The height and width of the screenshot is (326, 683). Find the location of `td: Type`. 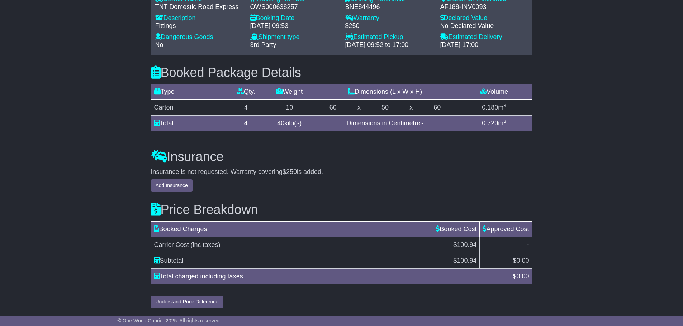

td: Type is located at coordinates (189, 92).